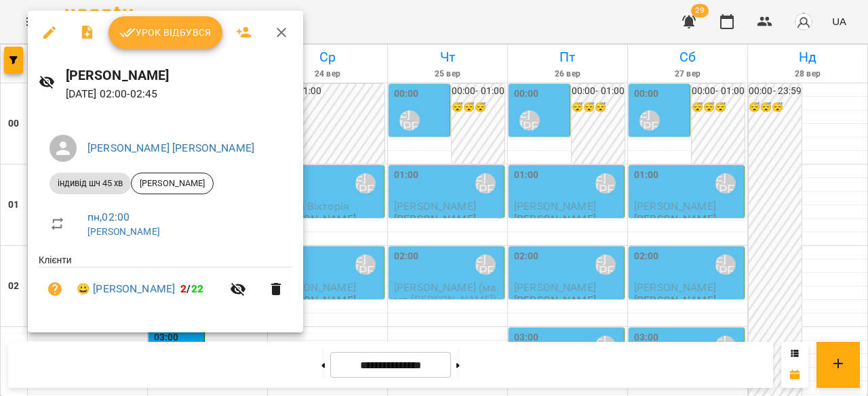  What do you see at coordinates (183, 289) in the screenshot?
I see `span: 2` at bounding box center [183, 289].